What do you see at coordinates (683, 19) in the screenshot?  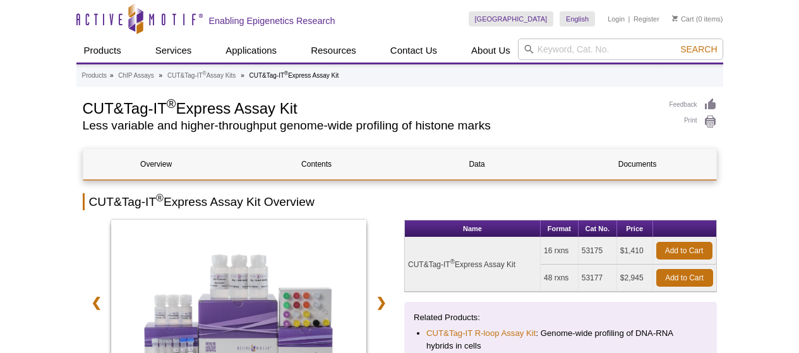 I see `a: Cart` at bounding box center [683, 19].